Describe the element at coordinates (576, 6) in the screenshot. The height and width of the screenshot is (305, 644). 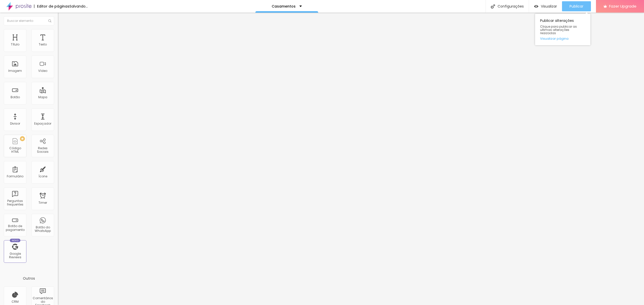
I see `span: Publicar` at that location.